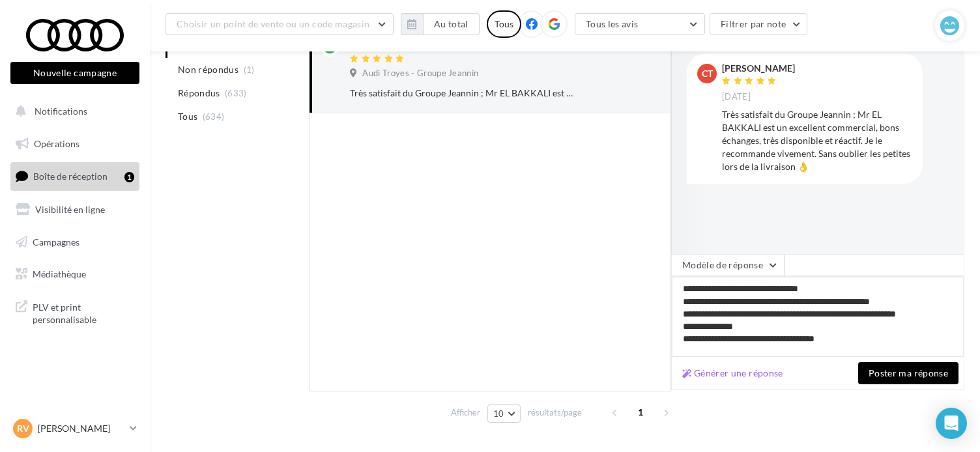 This screenshot has width=980, height=452. Describe the element at coordinates (57, 143) in the screenshot. I see `span: Opérations` at that location.